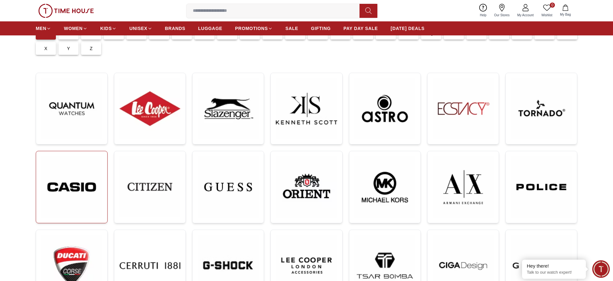 This screenshot has height=281, width=613. I want to click on a: BRANDS, so click(175, 28).